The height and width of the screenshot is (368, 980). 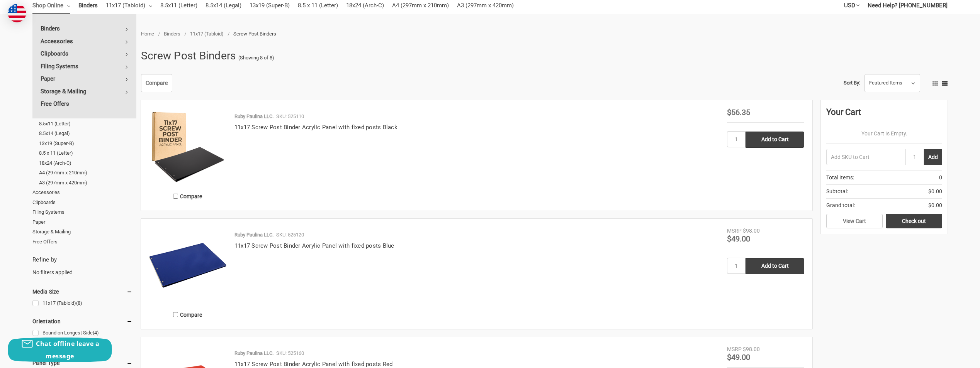 What do you see at coordinates (254, 33) in the screenshot?
I see `span: Screw Post Binders` at bounding box center [254, 33].